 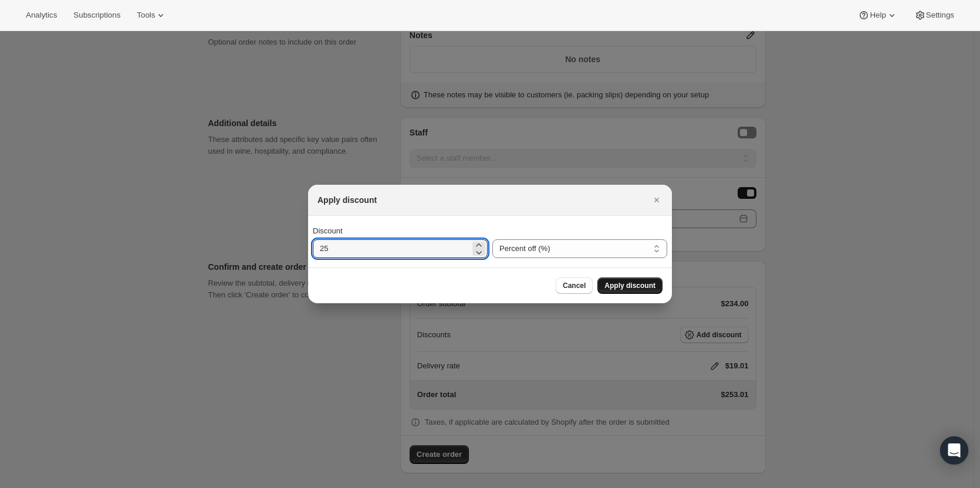 What do you see at coordinates (878, 15) in the screenshot?
I see `span: Help` at bounding box center [878, 15].